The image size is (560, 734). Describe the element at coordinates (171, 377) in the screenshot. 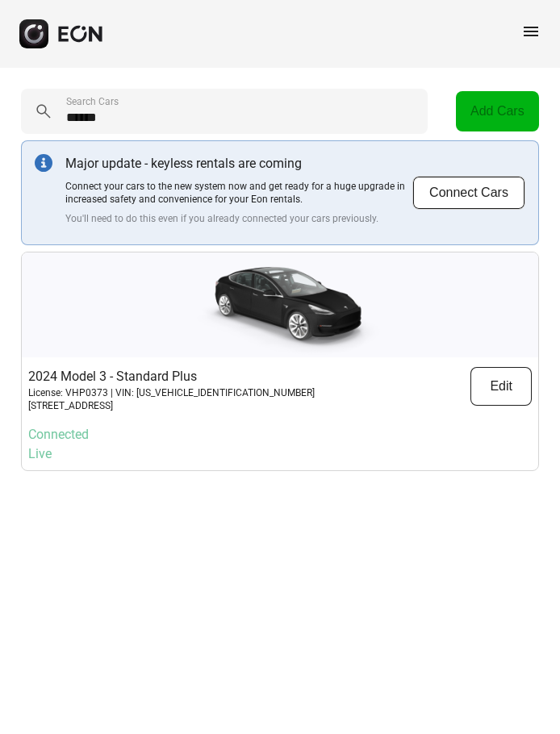

I see `p: 2024 Model 3 - Standard Plus` at that location.